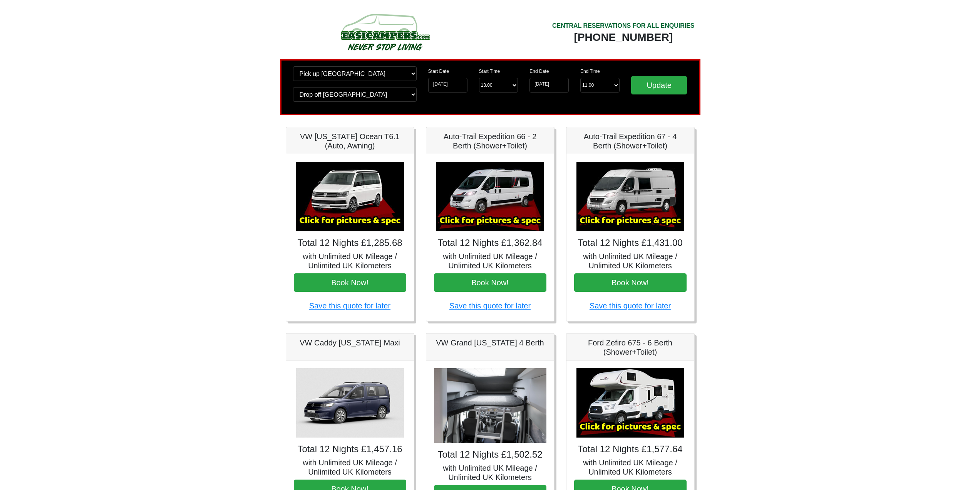  I want to click on h4: Total 12 Nights £1,577.64, so click(631, 448).